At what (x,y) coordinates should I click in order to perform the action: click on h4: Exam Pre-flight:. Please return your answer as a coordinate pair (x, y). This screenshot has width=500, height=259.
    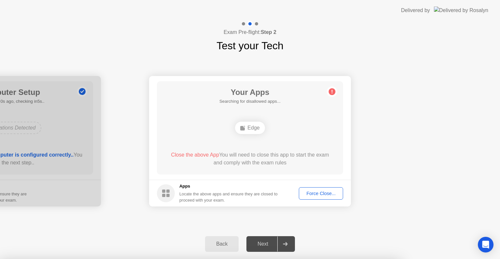
    Looking at the image, I should click on (250, 32).